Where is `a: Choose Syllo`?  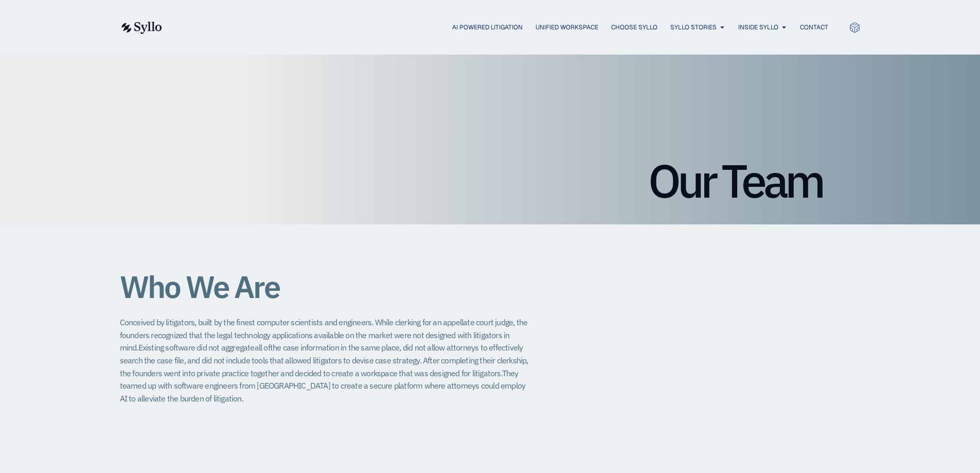
a: Choose Syllo is located at coordinates (634, 28).